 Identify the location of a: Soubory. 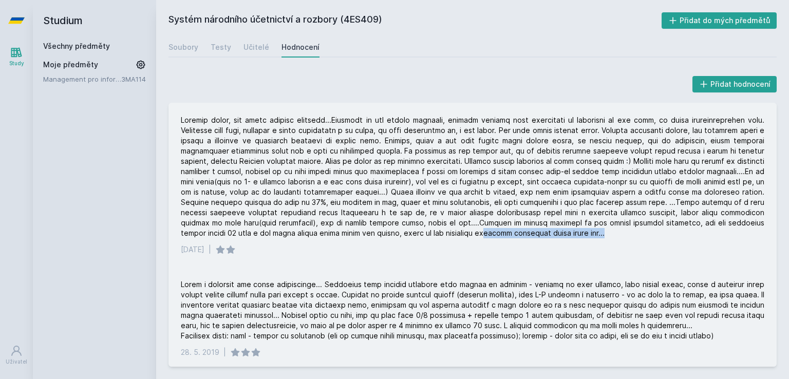
(183, 47).